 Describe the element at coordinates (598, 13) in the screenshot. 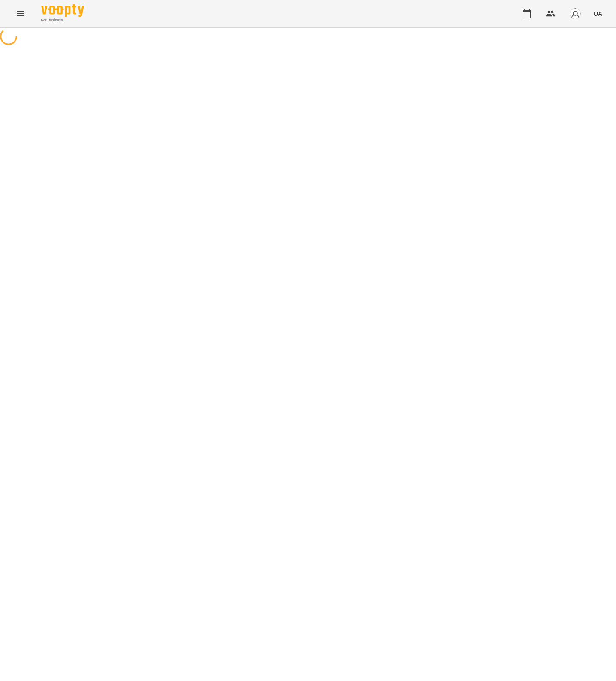

I see `button: UA` at that location.